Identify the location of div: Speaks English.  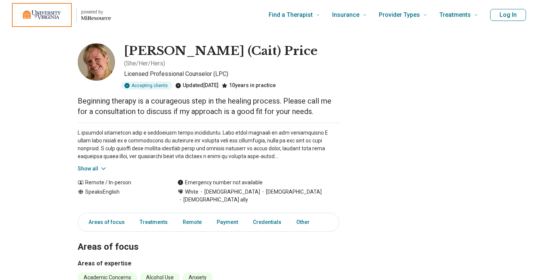
(120, 196).